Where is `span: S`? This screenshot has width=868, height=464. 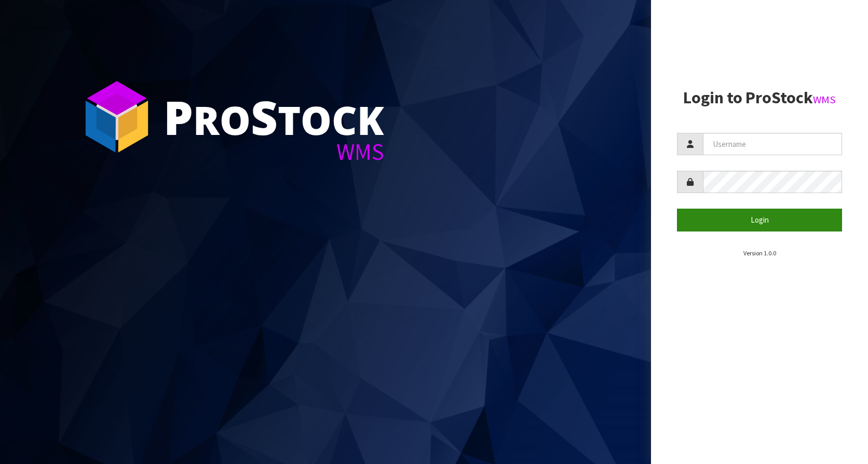
span: S is located at coordinates (264, 117).